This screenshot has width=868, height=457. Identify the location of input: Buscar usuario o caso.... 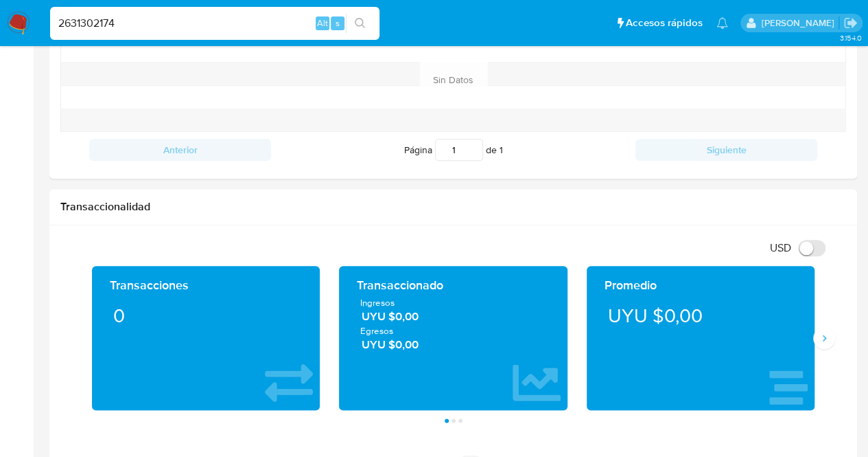
(215, 24).